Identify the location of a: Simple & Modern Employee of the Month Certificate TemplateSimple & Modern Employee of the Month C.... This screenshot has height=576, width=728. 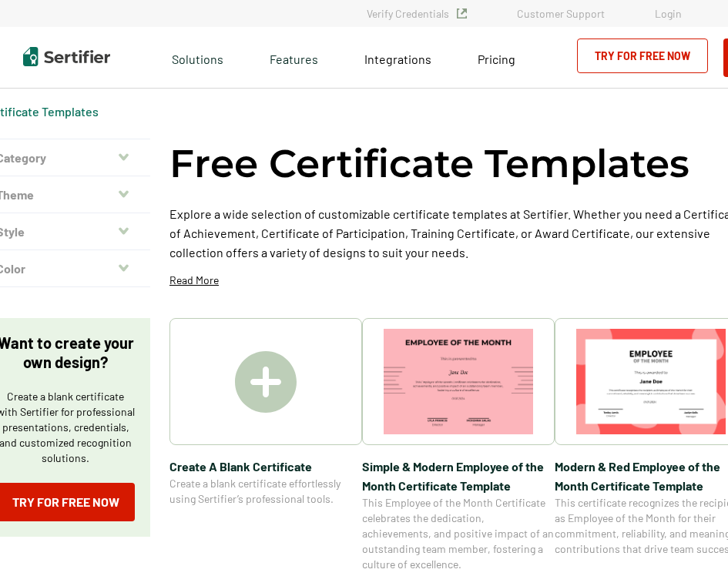
(458, 445).